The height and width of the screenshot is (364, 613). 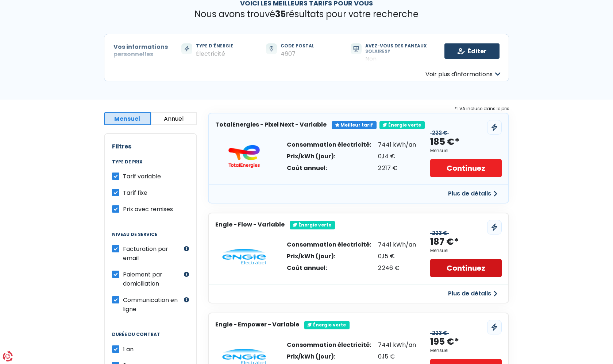 What do you see at coordinates (397, 268) in the screenshot?
I see `div: 2 246 €` at bounding box center [397, 268].